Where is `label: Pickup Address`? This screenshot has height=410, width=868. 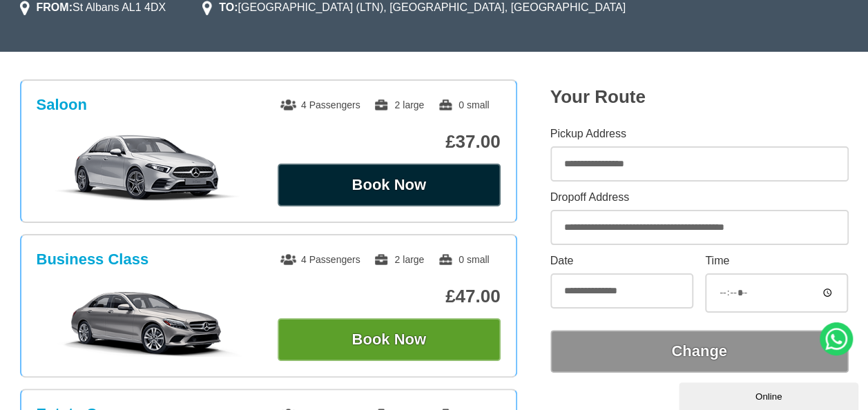 label: Pickup Address is located at coordinates (700, 134).